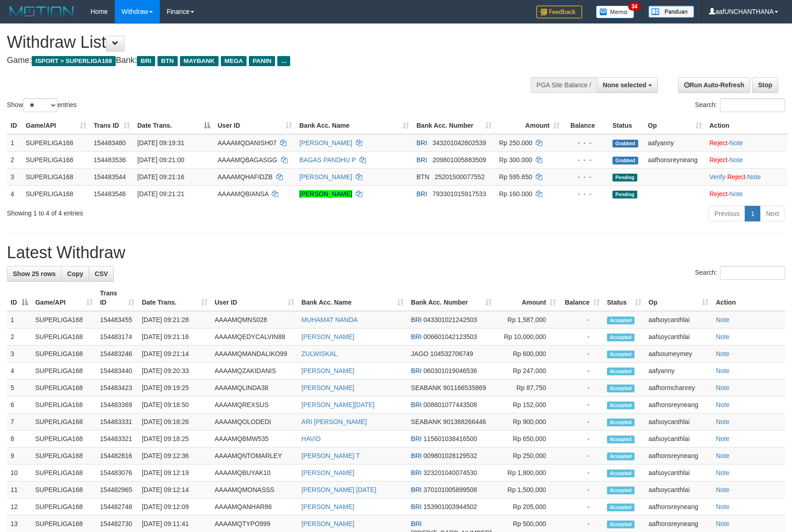  Describe the element at coordinates (34, 274) in the screenshot. I see `a: Show 25 rows` at that location.